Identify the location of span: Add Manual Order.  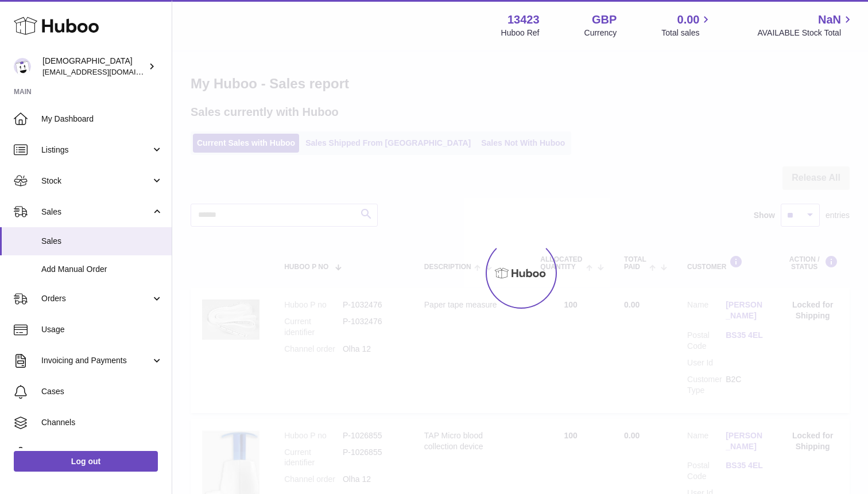
(102, 269).